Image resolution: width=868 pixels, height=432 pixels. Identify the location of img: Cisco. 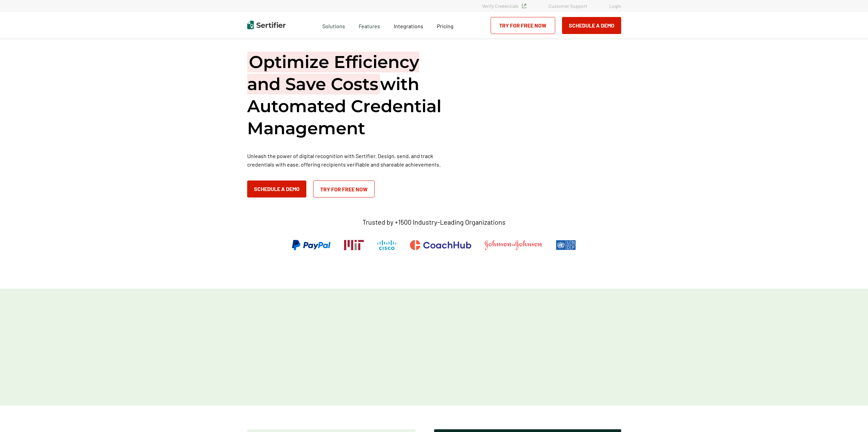
(387, 245).